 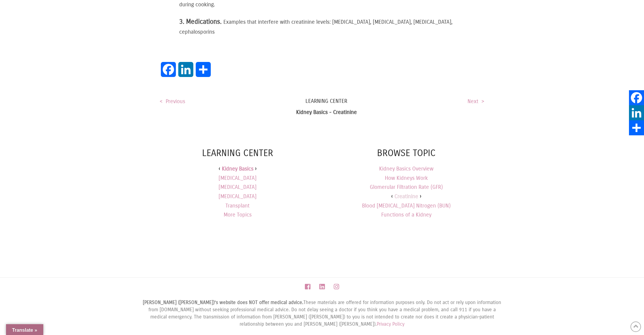 I want to click on a: Functions of a Kidney, so click(x=406, y=215).